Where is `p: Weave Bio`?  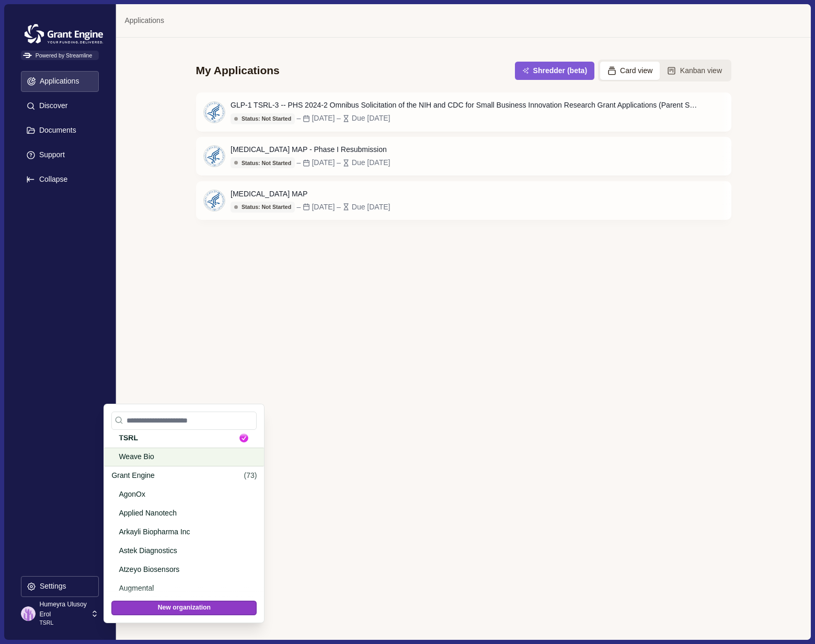
p: Weave Bio is located at coordinates (182, 457).